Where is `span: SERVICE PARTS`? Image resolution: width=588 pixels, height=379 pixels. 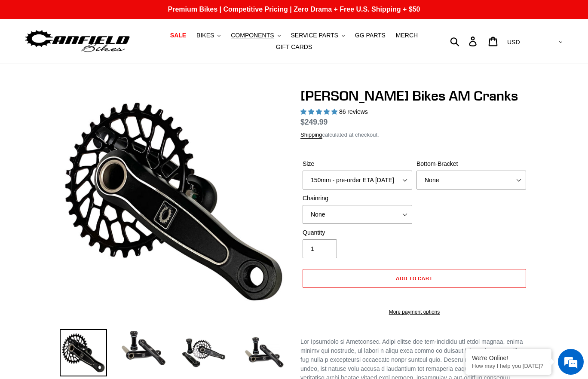
span: SERVICE PARTS is located at coordinates (314, 35).